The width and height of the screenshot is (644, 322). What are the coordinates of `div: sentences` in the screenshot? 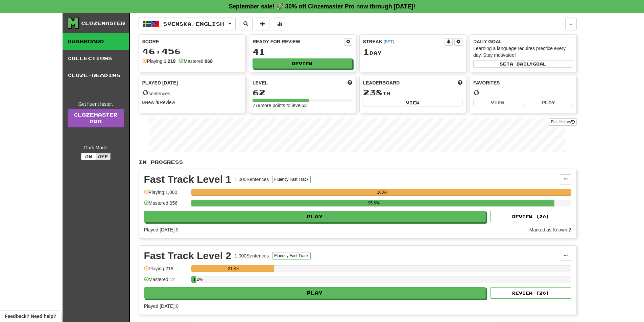 It's located at (192, 92).